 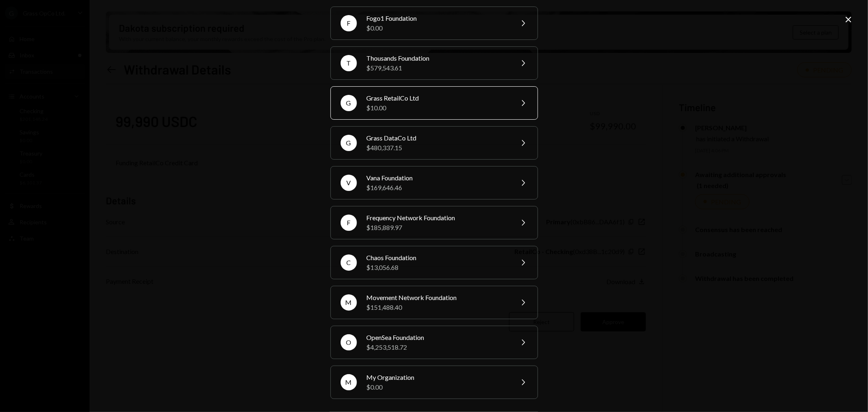 What do you see at coordinates (434, 262) in the screenshot?
I see `button: CChaos Foundation$13,056.68` at bounding box center [434, 262].